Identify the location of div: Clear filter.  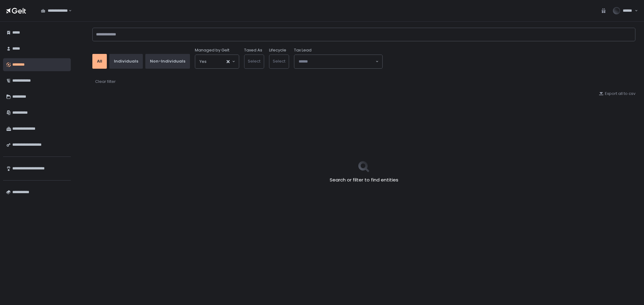
(105, 82).